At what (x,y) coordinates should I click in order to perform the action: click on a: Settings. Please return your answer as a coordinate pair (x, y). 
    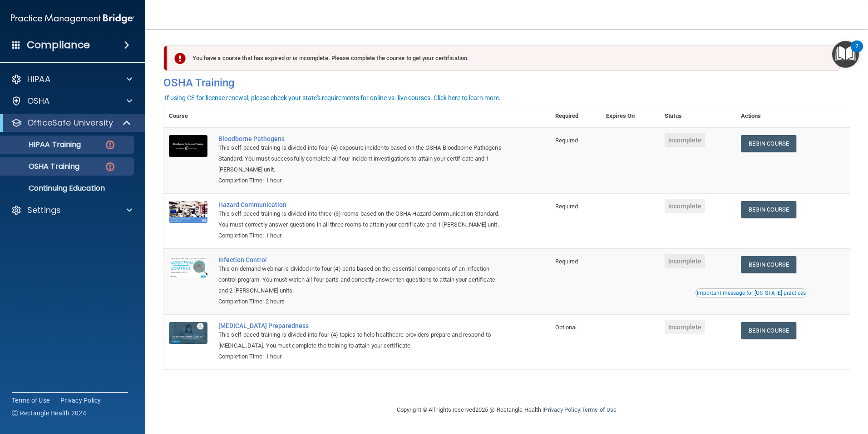
    Looking at the image, I should click on (71, 210).